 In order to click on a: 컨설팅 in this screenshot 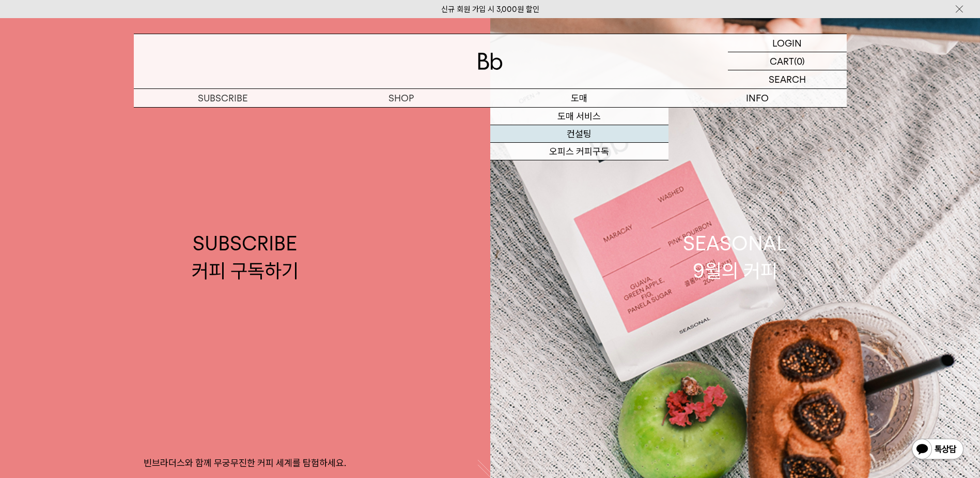, I will do `click(579, 134)`.